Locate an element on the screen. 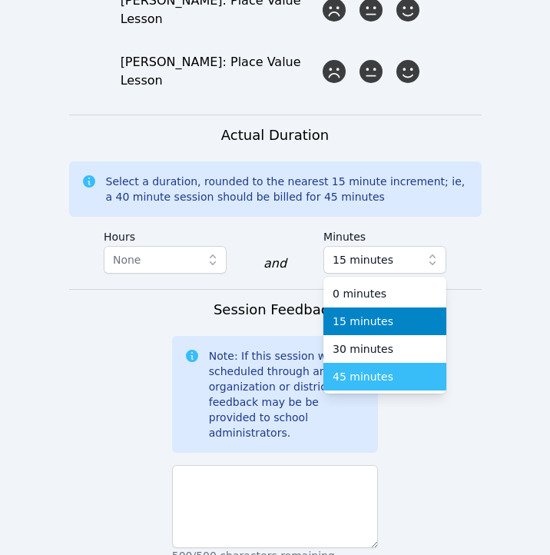  div: Select a duration, rounded to the nearest 15 minute increment; ie, a 40 minute session should be ... is located at coordinates (287, 189).